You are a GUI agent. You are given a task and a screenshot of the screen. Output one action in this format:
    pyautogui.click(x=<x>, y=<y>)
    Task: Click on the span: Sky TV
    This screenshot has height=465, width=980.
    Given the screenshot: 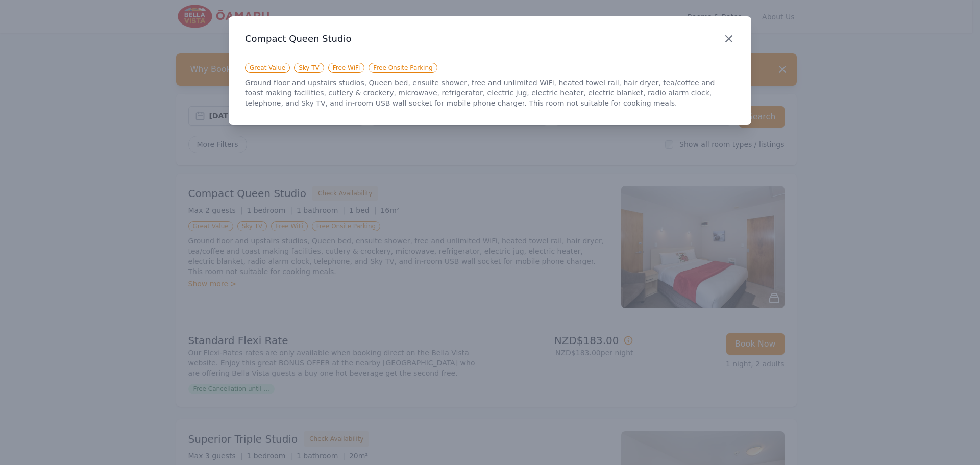 What is the action you would take?
    pyautogui.click(x=309, y=68)
    